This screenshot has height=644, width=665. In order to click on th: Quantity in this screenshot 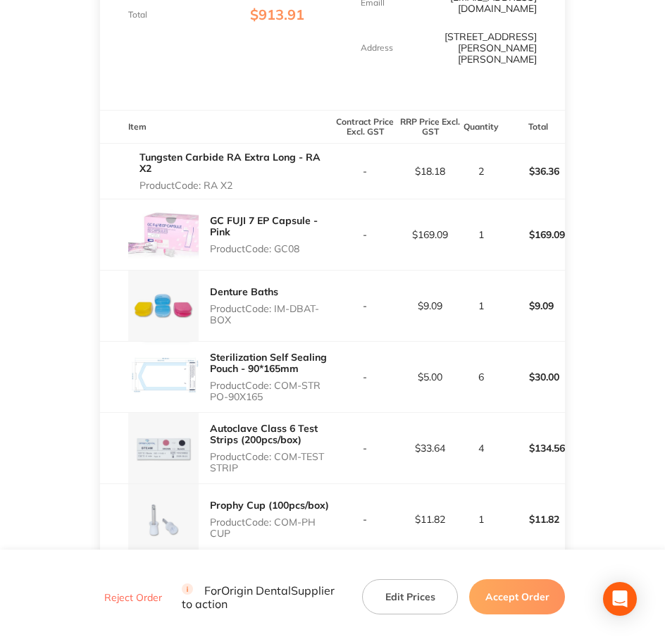, I will do `click(481, 127)`.